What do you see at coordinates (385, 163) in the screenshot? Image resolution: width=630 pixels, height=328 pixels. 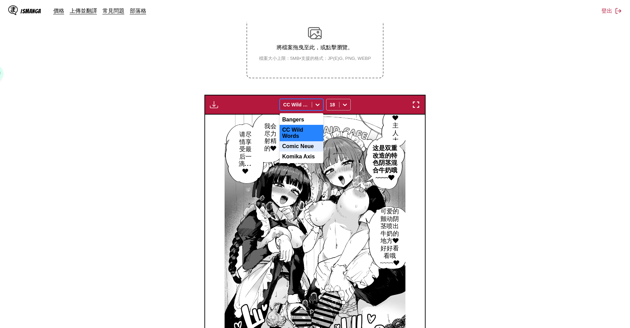 I see `p: 这是双重改造的特色阴茎混合牛奶哦~~~~❤` at bounding box center [385, 163].